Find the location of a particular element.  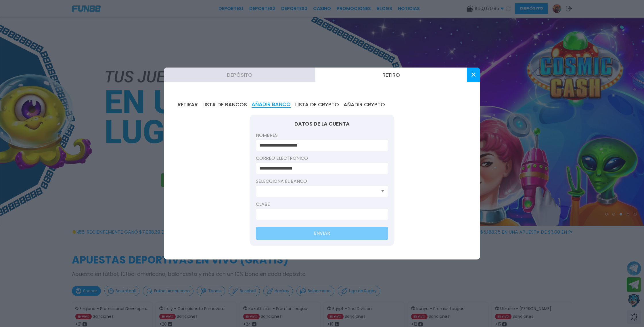

label: Correo electrónico is located at coordinates (322, 158).